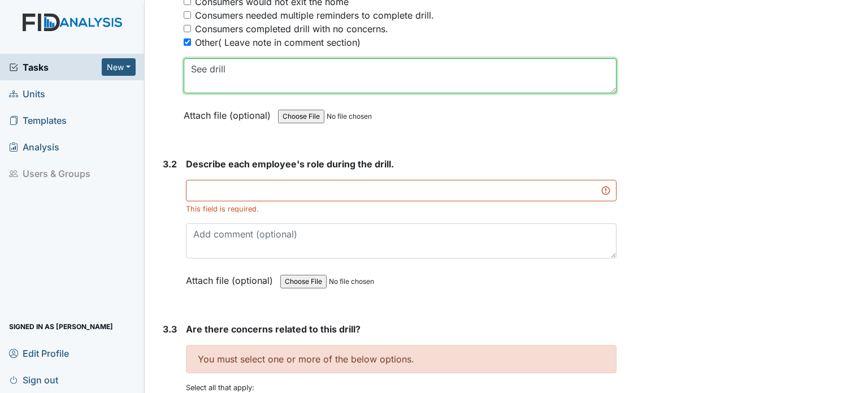 The image size is (868, 393). What do you see at coordinates (187, 15) in the screenshot?
I see `input: Consumers needed multiple reminders to complete drill.` at bounding box center [187, 15].